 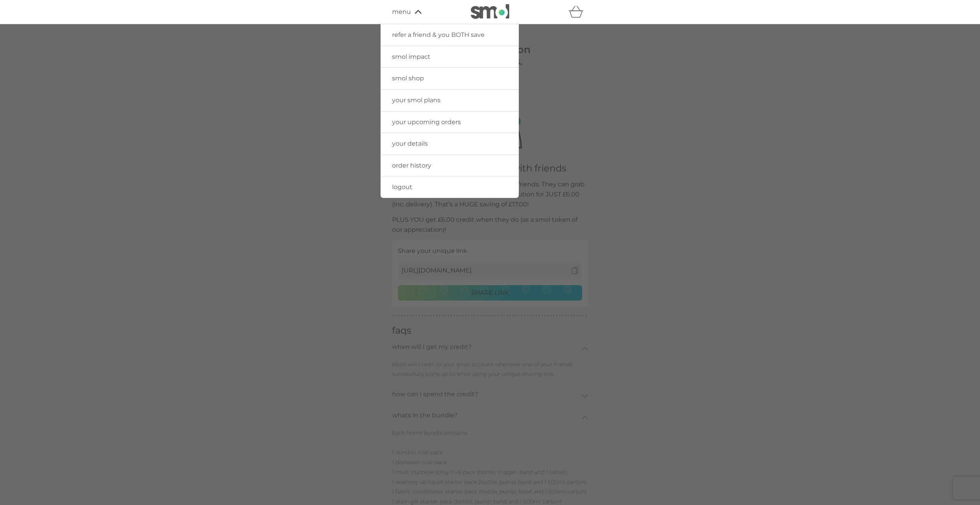 What do you see at coordinates (408, 78) in the screenshot?
I see `span: smol shop` at bounding box center [408, 78].